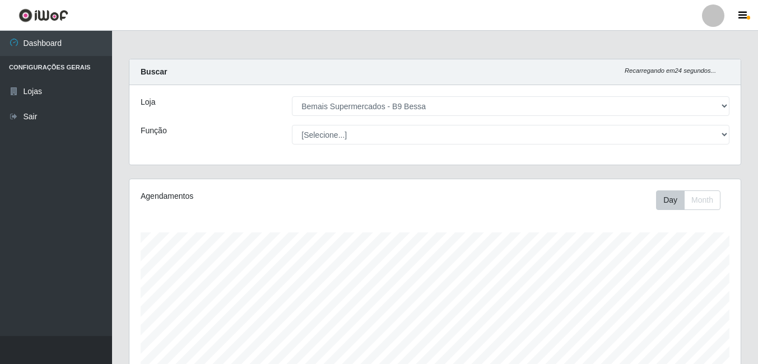  What do you see at coordinates (702, 200) in the screenshot?
I see `button: Month` at bounding box center [702, 200].